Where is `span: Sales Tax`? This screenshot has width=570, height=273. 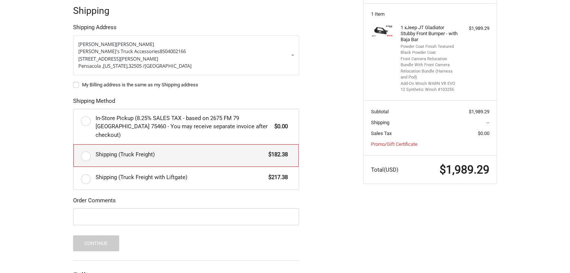
span: Sales Tax is located at coordinates (381, 133).